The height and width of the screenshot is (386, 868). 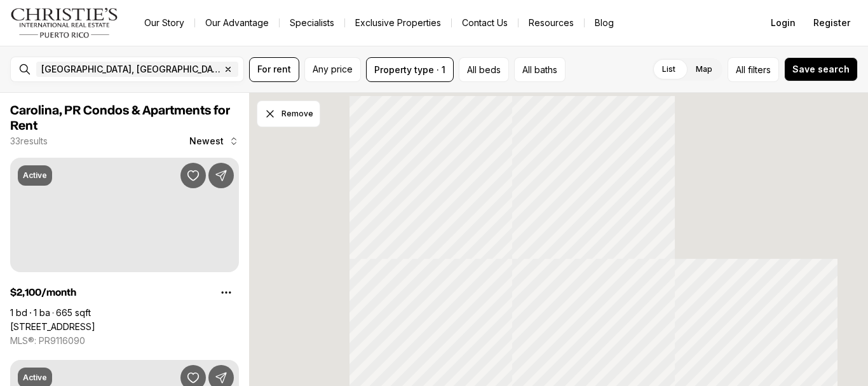 I want to click on button: Share Property, so click(x=221, y=176).